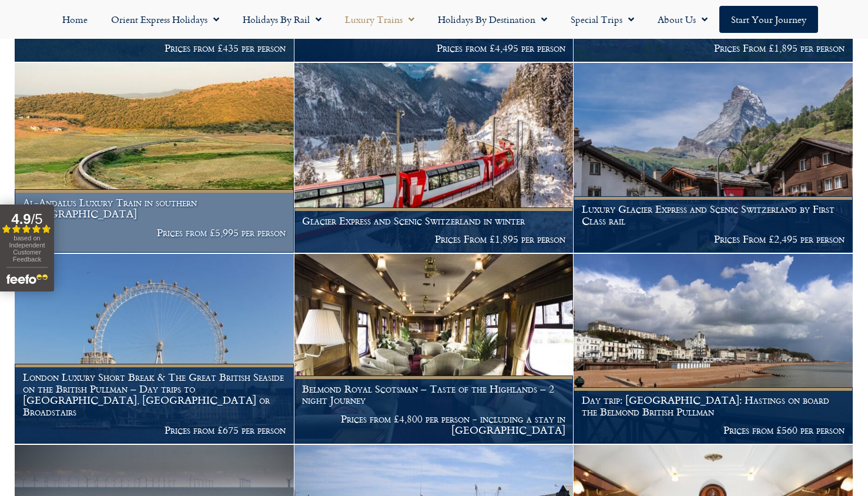 Image resolution: width=868 pixels, height=496 pixels. I want to click on a: Glacier Express and Scenic Switzerland in winter Prices From £1,895 per person, so click(434, 158).